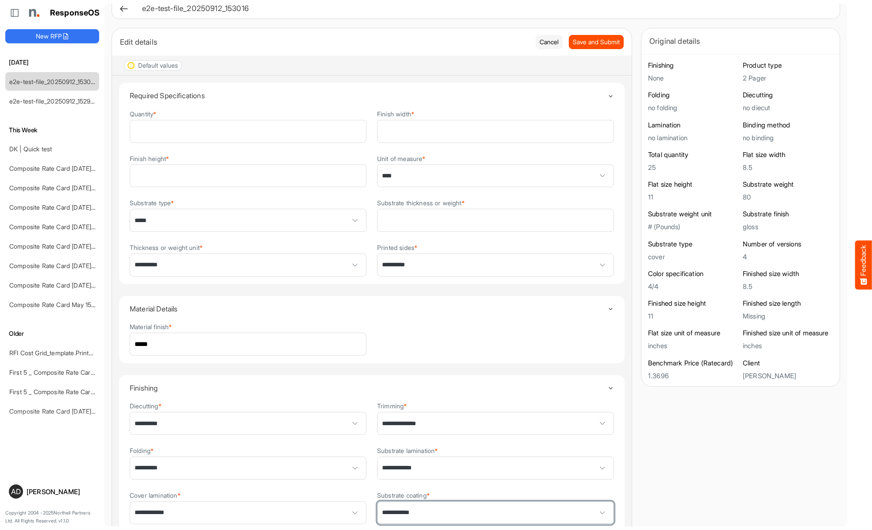 The height and width of the screenshot is (530, 872). Describe the element at coordinates (693, 108) in the screenshot. I see `h5: no folding` at that location.